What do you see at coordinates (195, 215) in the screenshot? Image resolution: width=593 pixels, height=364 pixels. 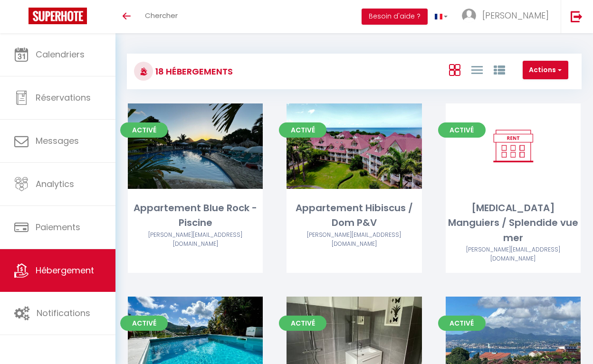 I see `div: Appartement Blue Rock - Piscine` at bounding box center [195, 215].